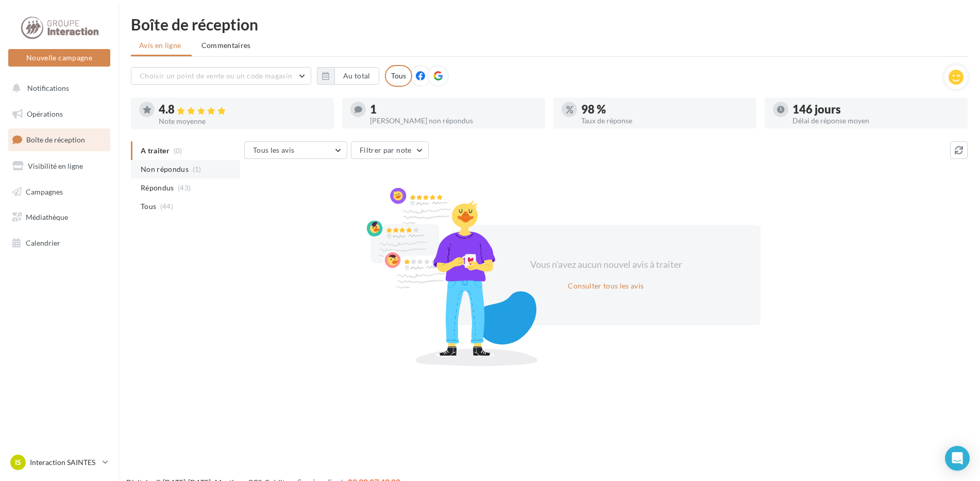 This screenshot has width=980, height=481. What do you see at coordinates (665, 121) in the screenshot?
I see `div: Taux de réponse` at bounding box center [665, 121].